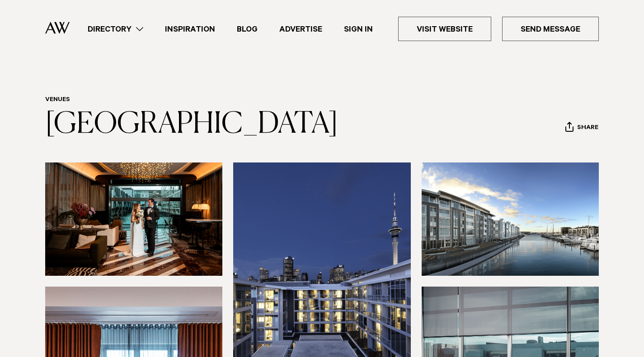 This screenshot has height=357, width=644. What do you see at coordinates (301, 29) in the screenshot?
I see `a: Advertise` at bounding box center [301, 29].